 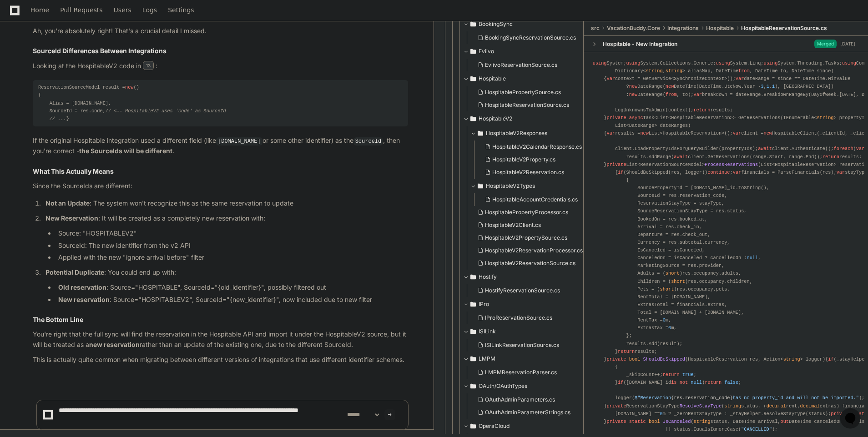 What do you see at coordinates (533, 65) in the screenshot?
I see `button: EviivoReservationSource.cs` at bounding box center [533, 65].